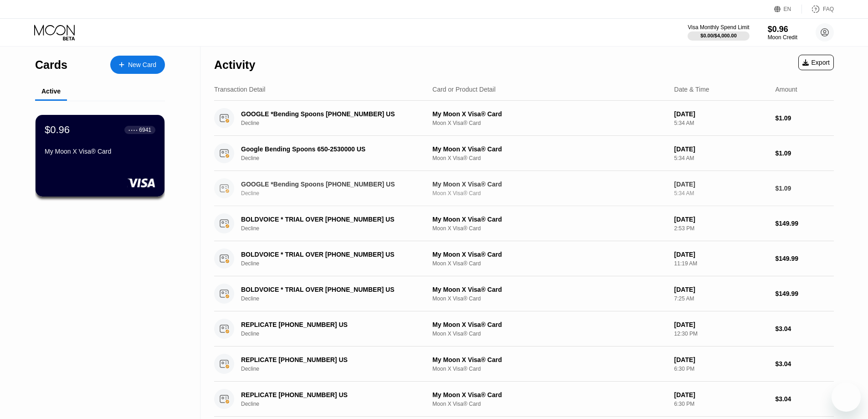 This screenshot has height=419, width=868. What do you see at coordinates (816, 63) in the screenshot?
I see `div: Export` at bounding box center [816, 63].